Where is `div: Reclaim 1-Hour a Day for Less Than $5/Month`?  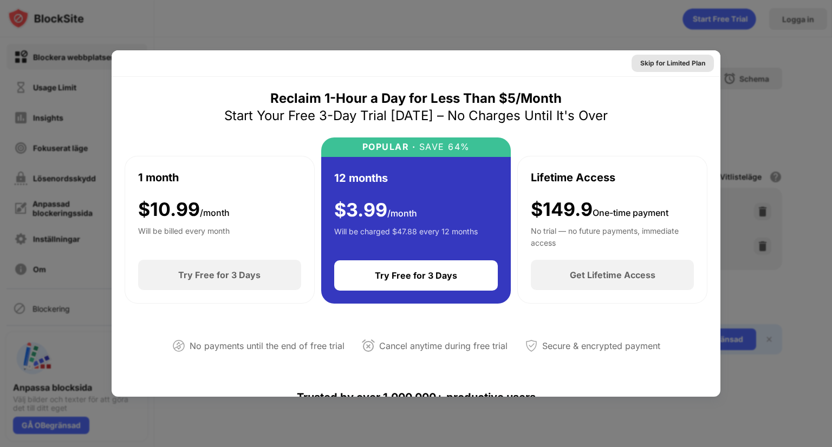
div: Reclaim 1-Hour a Day for Less Than $5/Month is located at coordinates (416, 99).